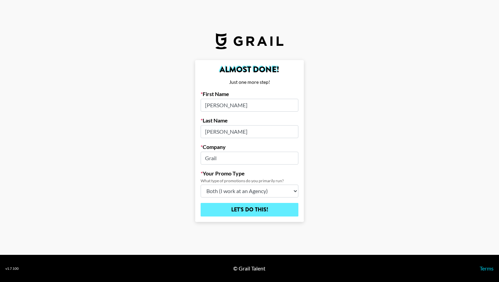 The image size is (499, 282). What do you see at coordinates (250, 132) in the screenshot?
I see `input: Last Name` at bounding box center [250, 132].